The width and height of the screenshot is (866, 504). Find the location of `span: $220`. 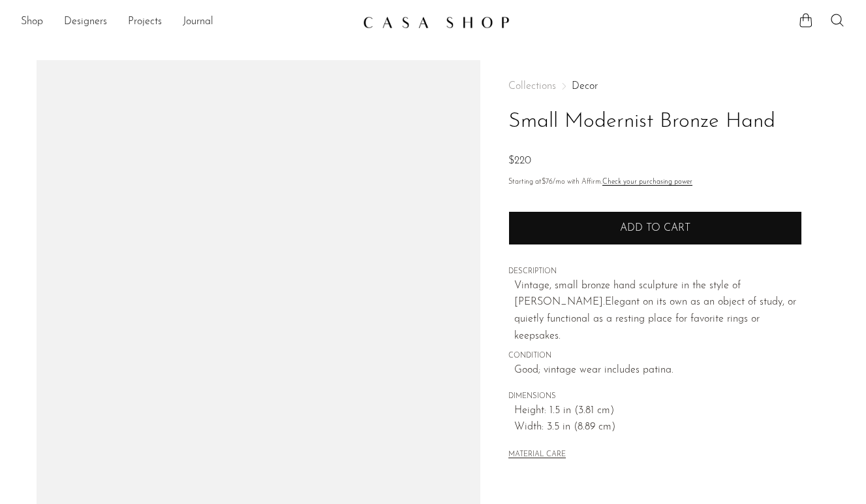

span: $220 is located at coordinates (520, 161).